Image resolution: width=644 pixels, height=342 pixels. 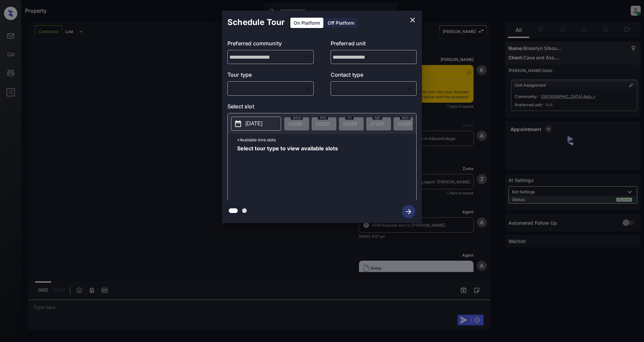 I want to click on p: Select slot, so click(x=322, y=108).